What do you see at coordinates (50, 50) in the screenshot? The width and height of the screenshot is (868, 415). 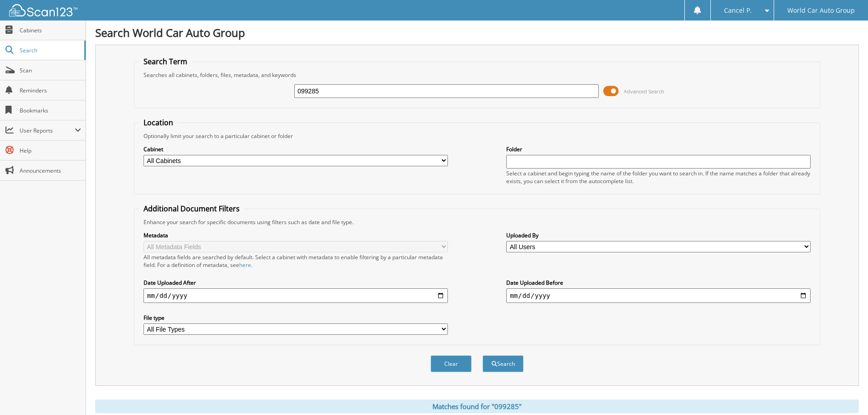 I see `span: Search` at bounding box center [50, 50].